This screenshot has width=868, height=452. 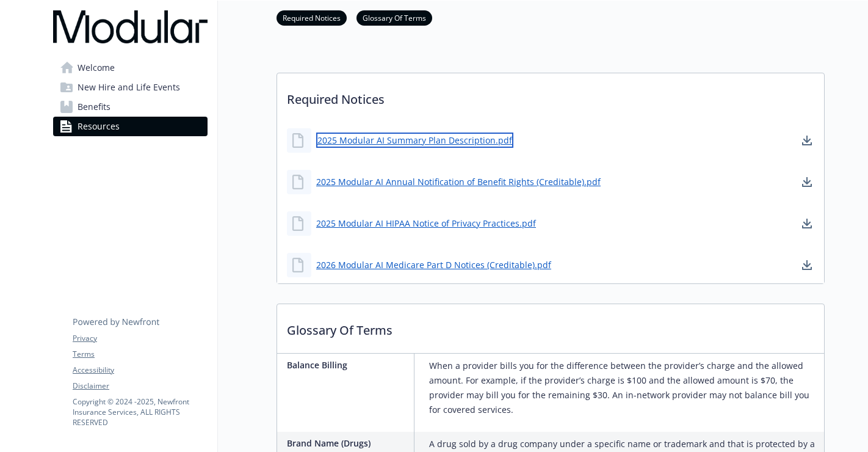 What do you see at coordinates (394, 17) in the screenshot?
I see `a: Glossary Of Terms` at bounding box center [394, 17].